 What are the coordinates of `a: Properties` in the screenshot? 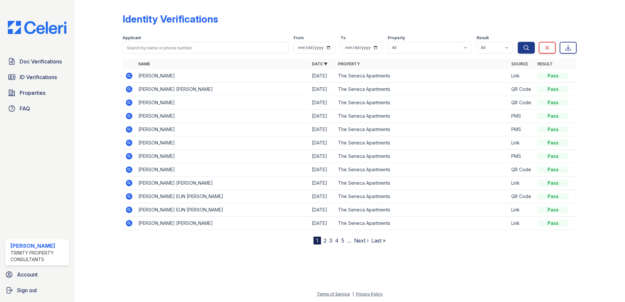 It's located at (37, 93).